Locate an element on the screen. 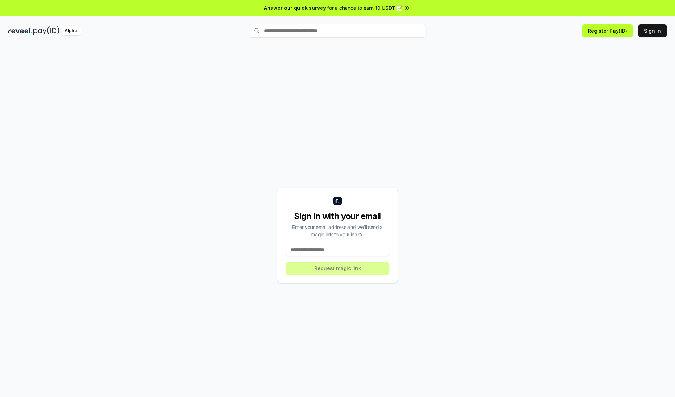 This screenshot has width=675, height=397. div: Enter your email address and we’ll send a magic link to your inbox. is located at coordinates (337, 231).